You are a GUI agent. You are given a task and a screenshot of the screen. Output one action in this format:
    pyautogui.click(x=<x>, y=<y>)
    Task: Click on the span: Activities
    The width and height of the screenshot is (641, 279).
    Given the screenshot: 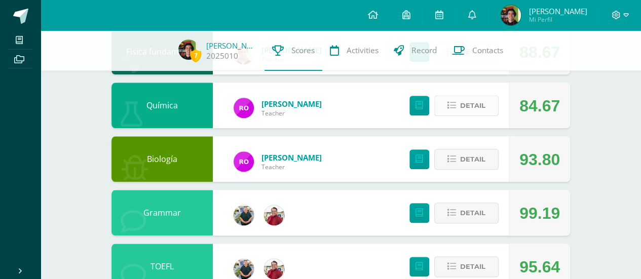 What is the action you would take?
    pyautogui.click(x=362, y=50)
    